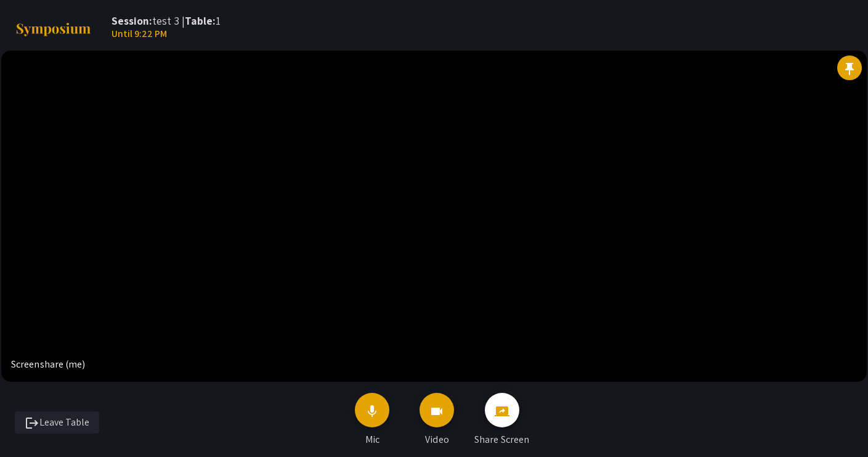 This screenshot has width=868, height=457. I want to click on mat-icon: mic, so click(372, 411).